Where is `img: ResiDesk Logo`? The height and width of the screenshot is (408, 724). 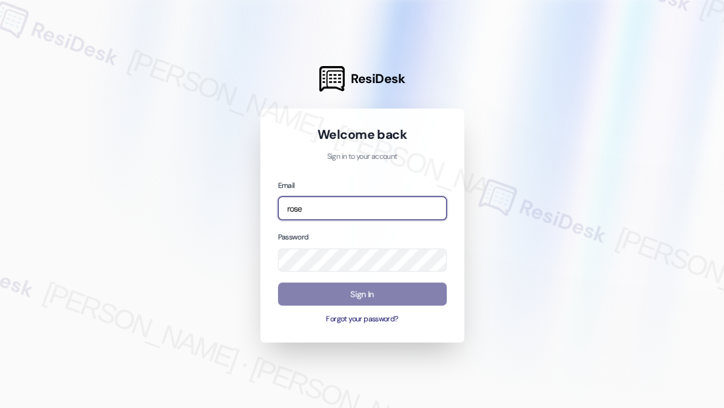
img: ResiDesk Logo is located at coordinates (332, 79).